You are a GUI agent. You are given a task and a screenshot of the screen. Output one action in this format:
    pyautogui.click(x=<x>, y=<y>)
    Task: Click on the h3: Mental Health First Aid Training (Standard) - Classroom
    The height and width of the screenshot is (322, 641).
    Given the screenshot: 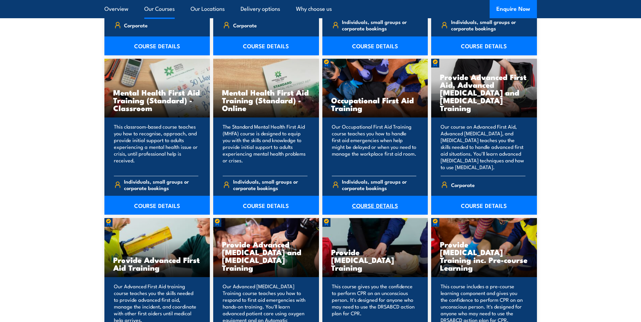 What is the action you would take?
    pyautogui.click(x=157, y=100)
    